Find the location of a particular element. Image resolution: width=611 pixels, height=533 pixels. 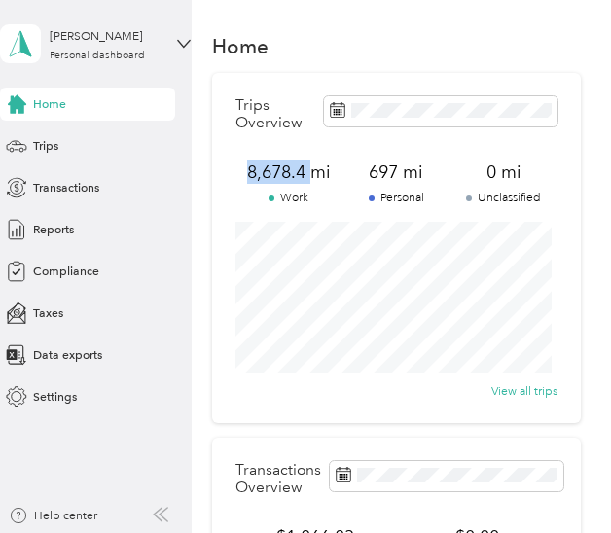

p: Transactions Overview is located at coordinates (278, 479).